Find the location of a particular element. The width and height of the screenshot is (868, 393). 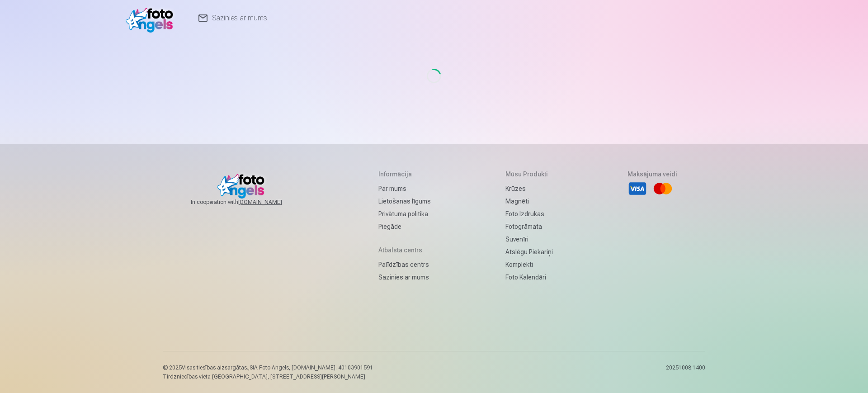

a: Lietošanas līgums is located at coordinates (405, 201).